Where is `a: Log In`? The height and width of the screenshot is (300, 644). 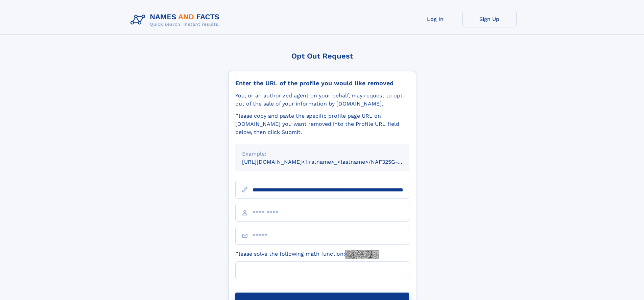
a: Log In is located at coordinates (436, 19).